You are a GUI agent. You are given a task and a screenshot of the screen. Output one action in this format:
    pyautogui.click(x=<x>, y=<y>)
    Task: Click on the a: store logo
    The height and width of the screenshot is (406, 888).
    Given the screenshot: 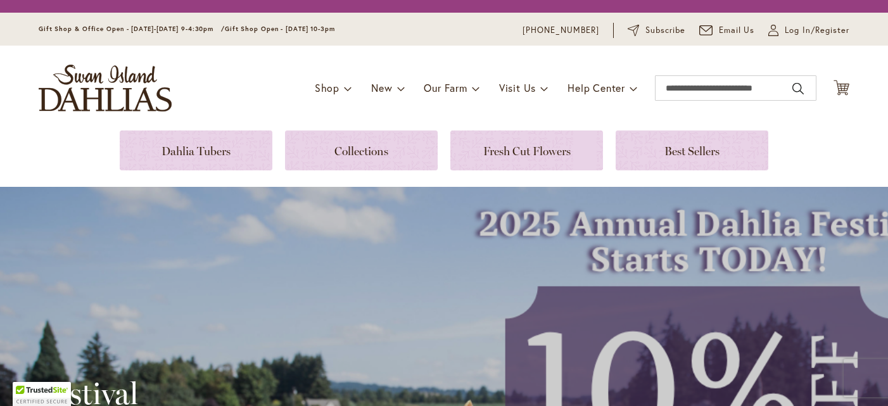 What is the action you would take?
    pyautogui.click(x=105, y=88)
    